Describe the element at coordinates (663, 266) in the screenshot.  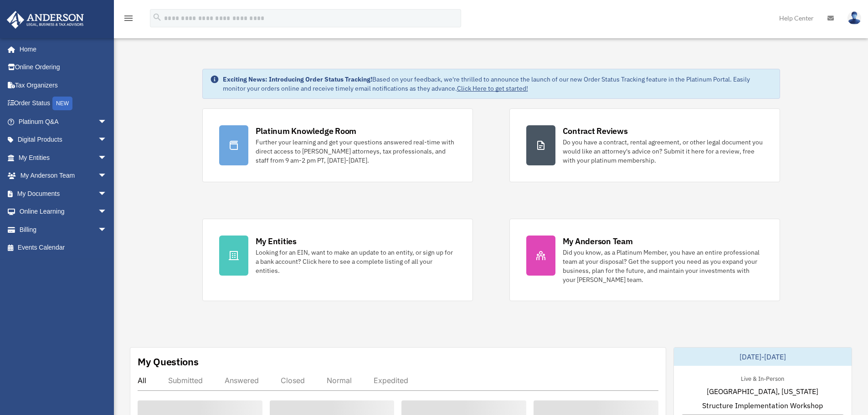
I see `div: Did you know, as a Platinum Member, you have an entire professional team at your disposal? Get th...` at that location.